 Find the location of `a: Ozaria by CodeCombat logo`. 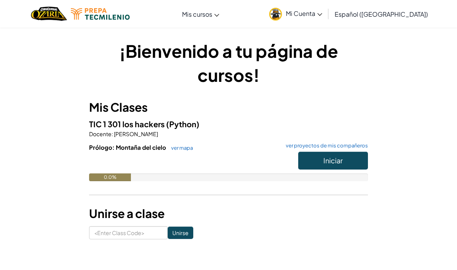

a: Ozaria by CodeCombat logo is located at coordinates (49, 14).